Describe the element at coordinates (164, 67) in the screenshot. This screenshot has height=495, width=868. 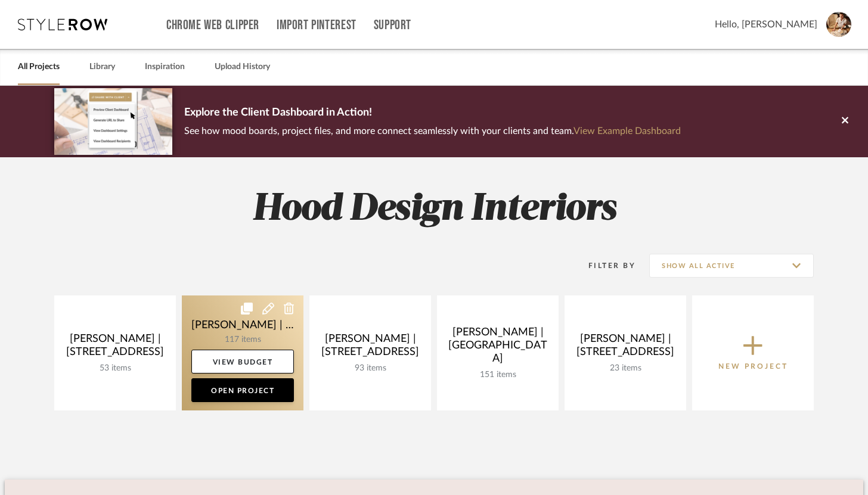
I see `a: Inspiration` at that location.